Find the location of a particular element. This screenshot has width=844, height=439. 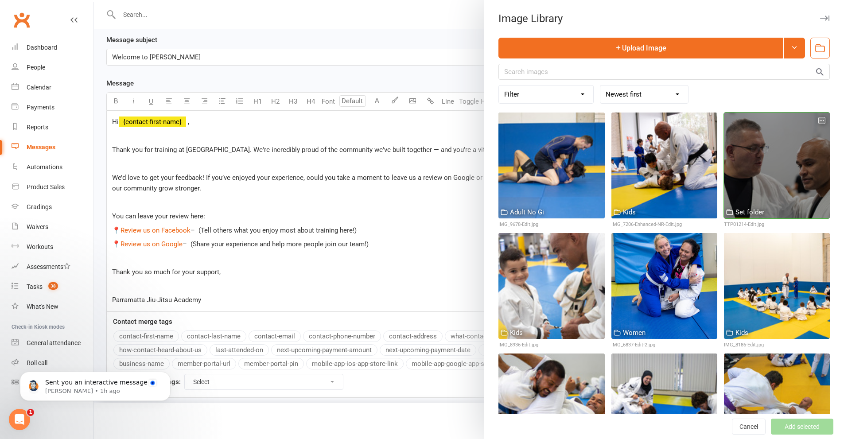

img: IMG_6837-Edit-2.jpg is located at coordinates (664, 286).